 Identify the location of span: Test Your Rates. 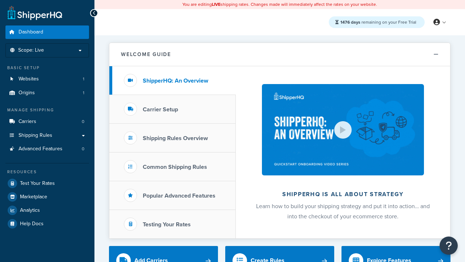
(37, 183).